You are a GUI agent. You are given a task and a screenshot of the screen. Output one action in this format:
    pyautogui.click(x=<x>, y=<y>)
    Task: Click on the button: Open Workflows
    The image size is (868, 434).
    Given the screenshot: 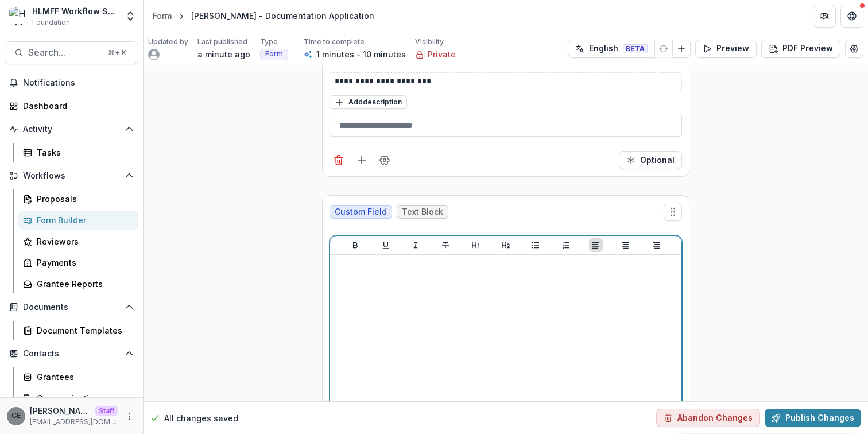 What is the action you would take?
    pyautogui.click(x=71, y=176)
    